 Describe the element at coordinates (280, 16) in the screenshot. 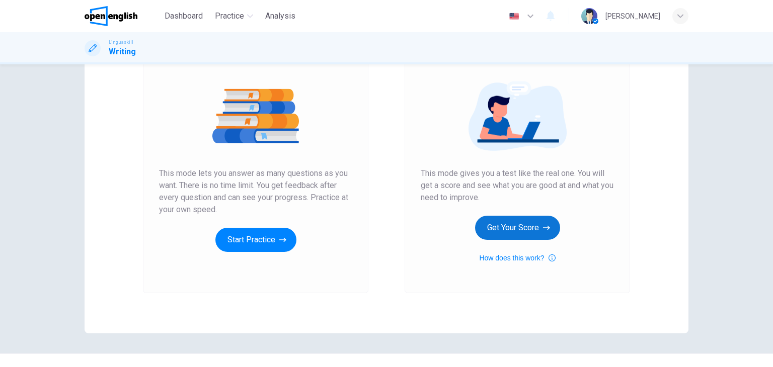

I see `button: Analysis` at that location.